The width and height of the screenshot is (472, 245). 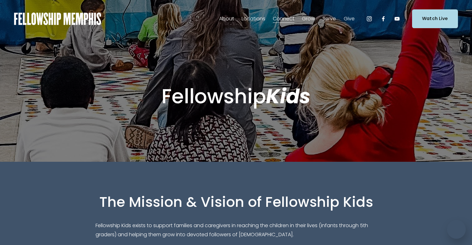 What do you see at coordinates (288, 96) in the screenshot?
I see `em: Kids` at bounding box center [288, 96].